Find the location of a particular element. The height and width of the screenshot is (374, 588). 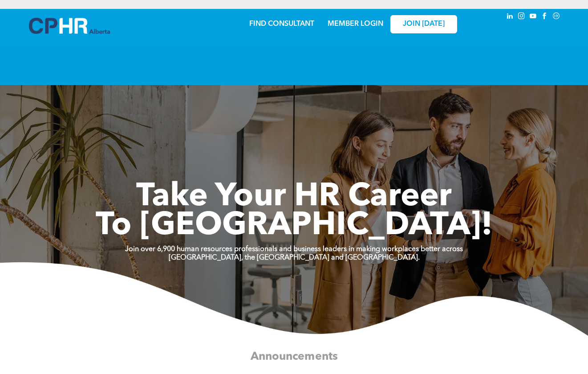

strong: Join over 6,900 human resources professionals and business leaders in making workplaces better ac... is located at coordinates (294, 250).